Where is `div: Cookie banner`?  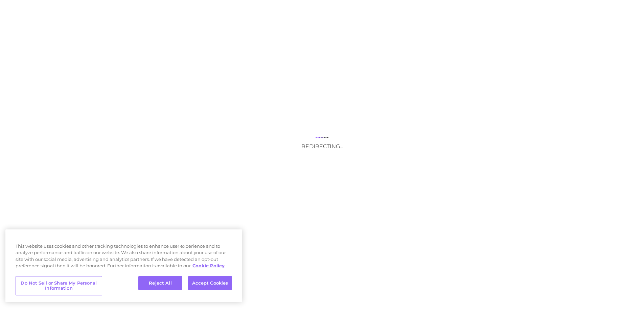 div: Cookie banner is located at coordinates (124, 266).